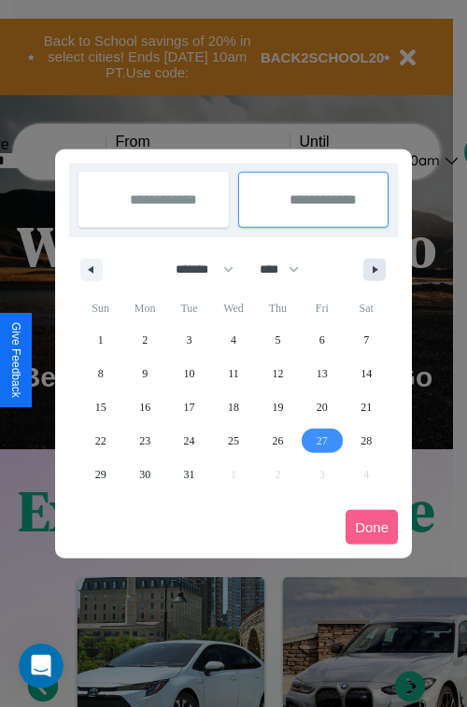  What do you see at coordinates (366, 340) in the screenshot?
I see `span: 7` at bounding box center [366, 340].